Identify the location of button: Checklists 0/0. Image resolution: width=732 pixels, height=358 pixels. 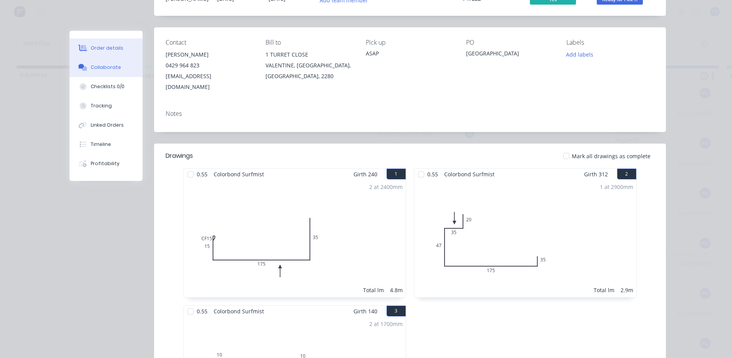
(106, 86).